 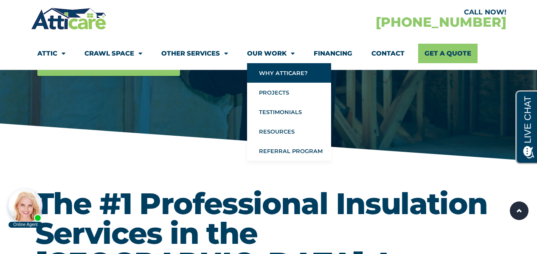 I want to click on a: Testimonials, so click(x=289, y=112).